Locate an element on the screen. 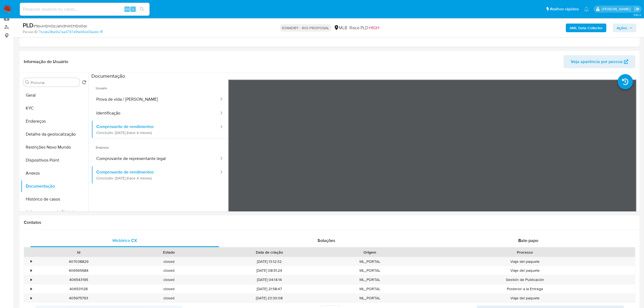 Image resolution: width=644 pixels, height=308 pixels. h1: Contatos is located at coordinates (330, 222).